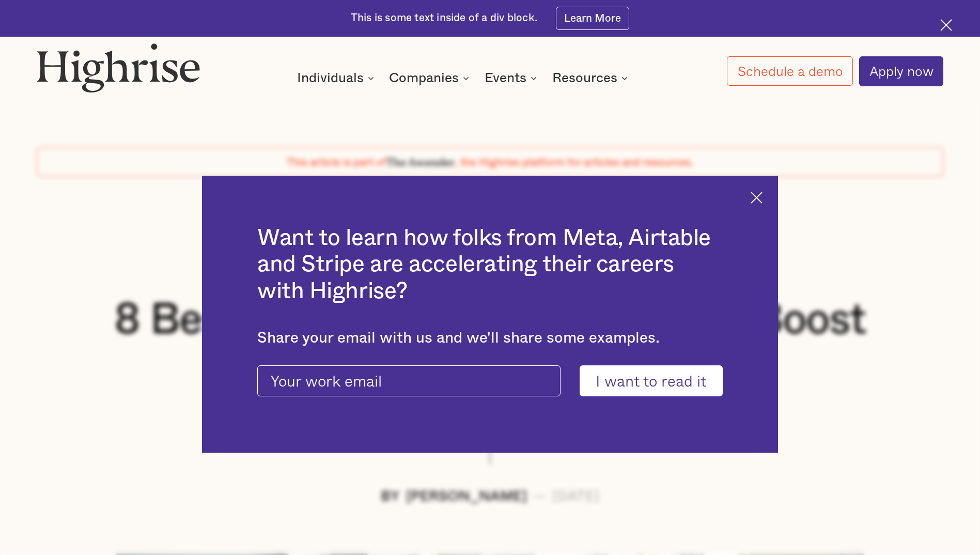 This screenshot has width=980, height=555. Describe the element at coordinates (593, 18) in the screenshot. I see `a: Learn More` at that location.